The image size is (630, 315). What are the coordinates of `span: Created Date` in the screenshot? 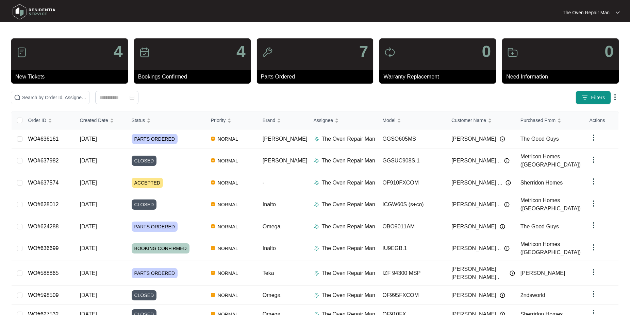 It's located at (94, 120).